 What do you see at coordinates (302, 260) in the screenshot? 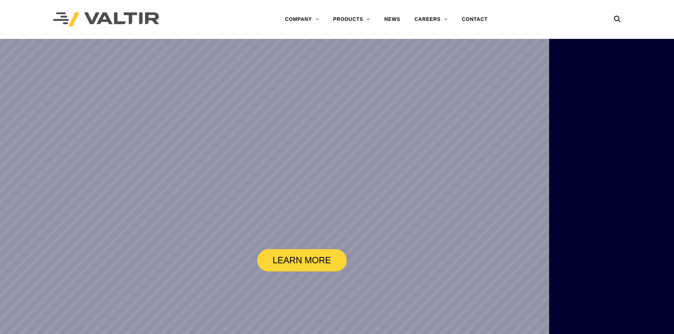
I see `a: LEARN MORE` at bounding box center [302, 260].